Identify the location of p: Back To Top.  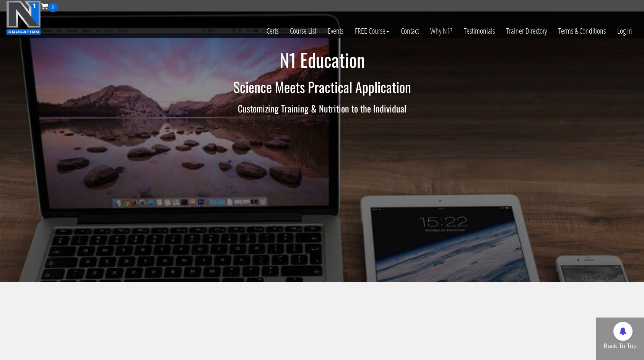
(619, 346).